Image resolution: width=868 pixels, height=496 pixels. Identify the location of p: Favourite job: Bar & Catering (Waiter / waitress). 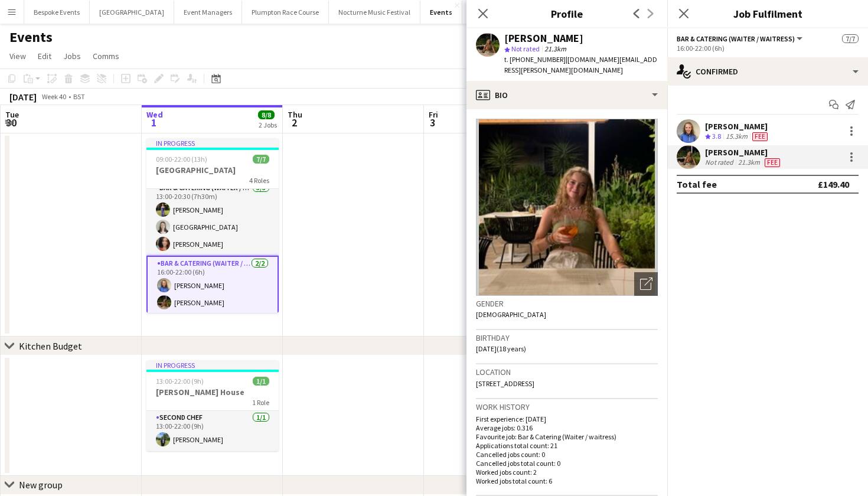
(567, 436).